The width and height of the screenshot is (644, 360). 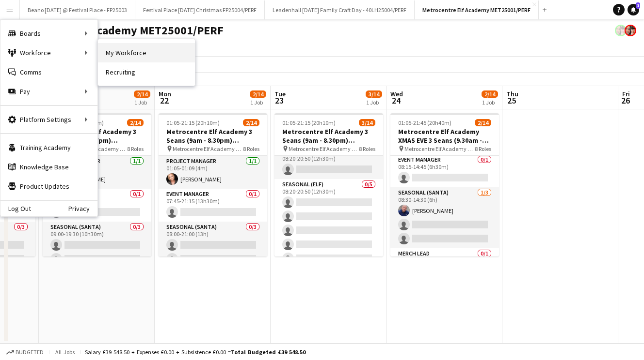 What do you see at coordinates (83, 209) in the screenshot?
I see `a: Privacy` at bounding box center [83, 209].